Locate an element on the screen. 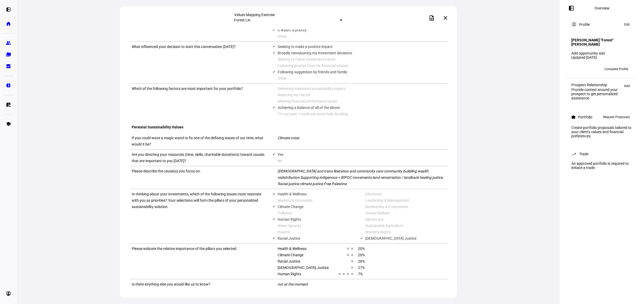  a: home is located at coordinates (8, 24).